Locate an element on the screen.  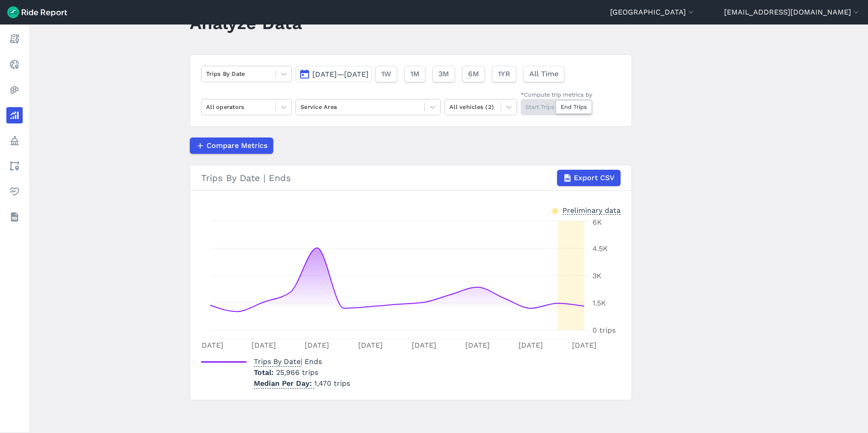
a: Areas is located at coordinates (15, 166).